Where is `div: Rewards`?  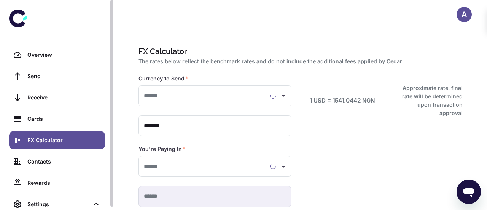 div: Rewards is located at coordinates (64, 183).